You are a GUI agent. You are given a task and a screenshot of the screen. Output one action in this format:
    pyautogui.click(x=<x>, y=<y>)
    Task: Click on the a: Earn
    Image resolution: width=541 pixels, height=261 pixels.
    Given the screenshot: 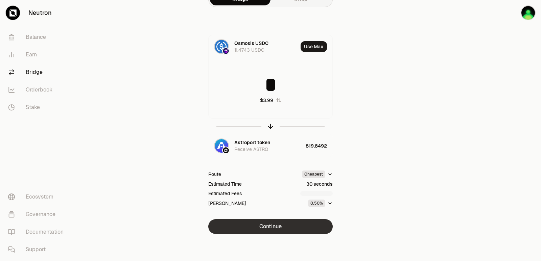 What is the action you would take?
    pyautogui.click(x=38, y=55)
    